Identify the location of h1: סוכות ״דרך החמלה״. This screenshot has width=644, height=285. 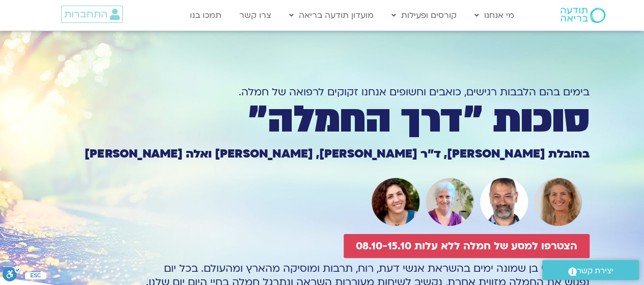
(322, 120).